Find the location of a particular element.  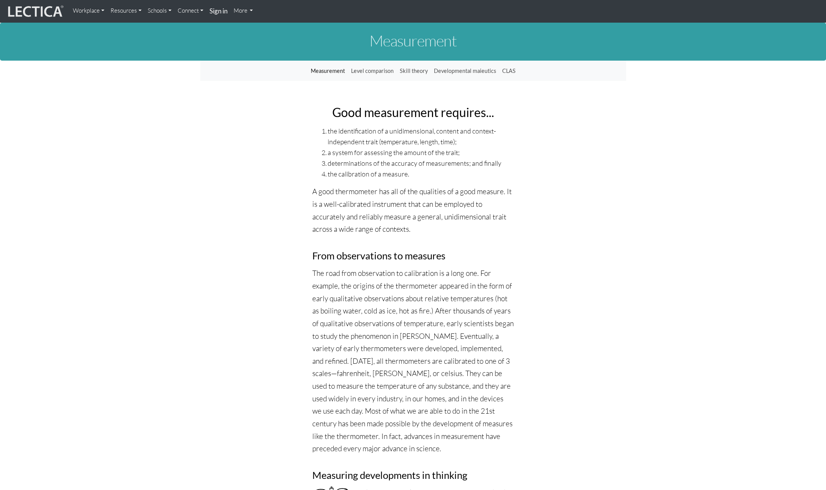

a: Sign in is located at coordinates (218, 11).